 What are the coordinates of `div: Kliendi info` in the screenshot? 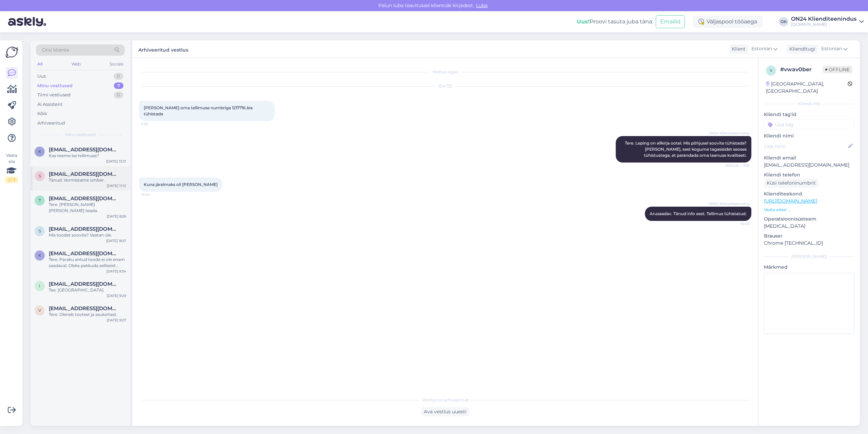 It's located at (809, 104).